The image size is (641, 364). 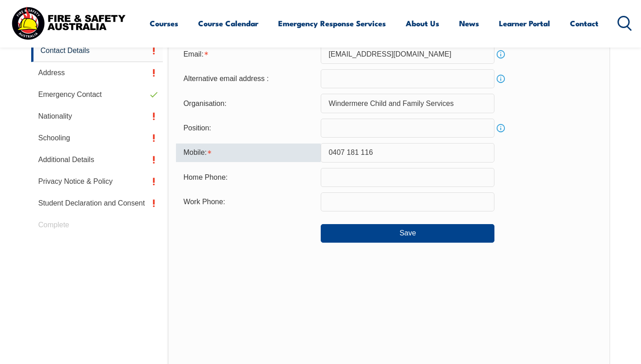 What do you see at coordinates (249, 128) in the screenshot?
I see `div: Position:` at bounding box center [249, 128].